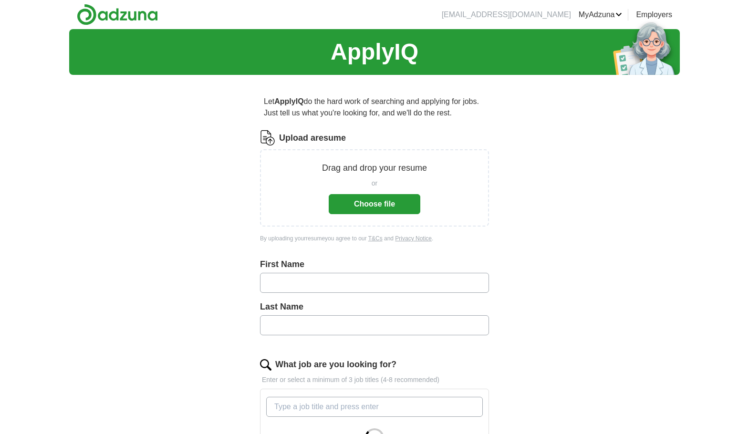  What do you see at coordinates (375, 264) in the screenshot?
I see `label: First Name` at bounding box center [375, 264].